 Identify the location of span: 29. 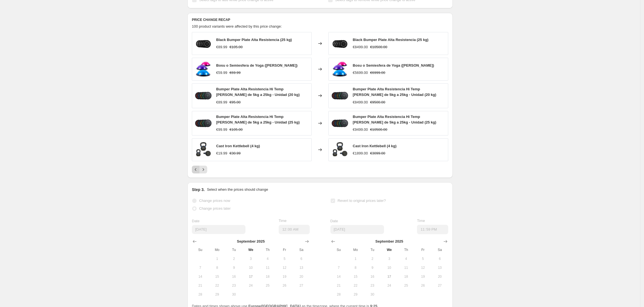
(217, 295).